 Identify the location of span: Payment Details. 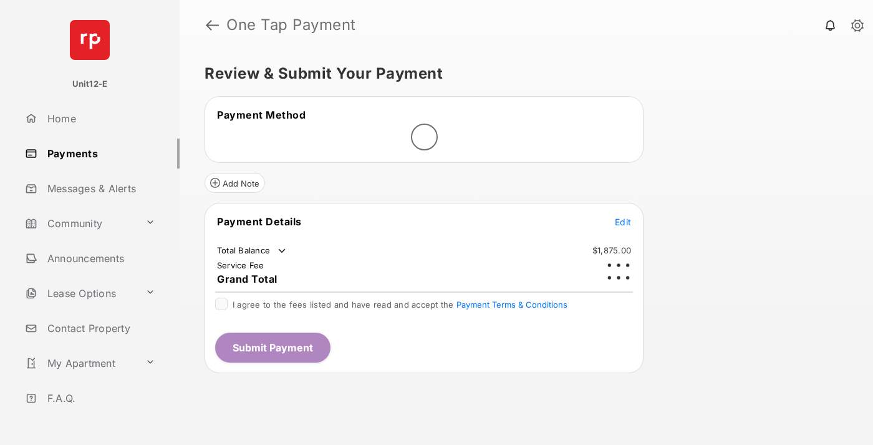
(259, 221).